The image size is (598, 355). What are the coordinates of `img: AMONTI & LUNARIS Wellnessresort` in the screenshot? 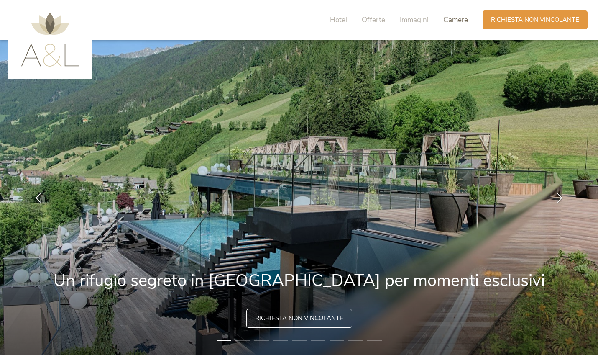 It's located at (50, 39).